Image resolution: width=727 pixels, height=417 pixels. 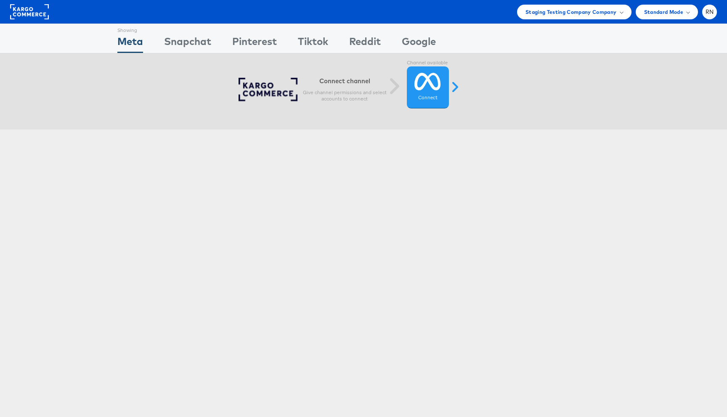 I want to click on div: Meta, so click(x=130, y=43).